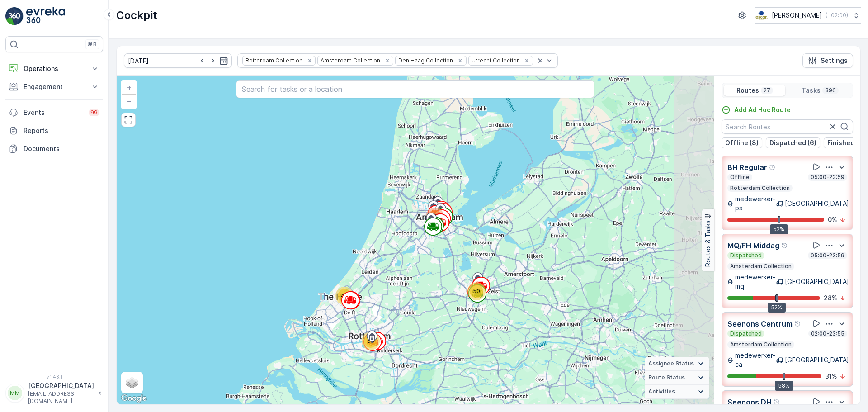 The height and width of the screenshot is (412, 868). I want to click on p: ⌘B, so click(93, 44).